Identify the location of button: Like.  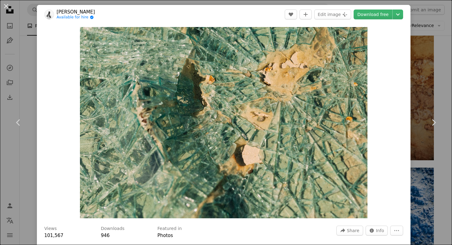
(291, 14).